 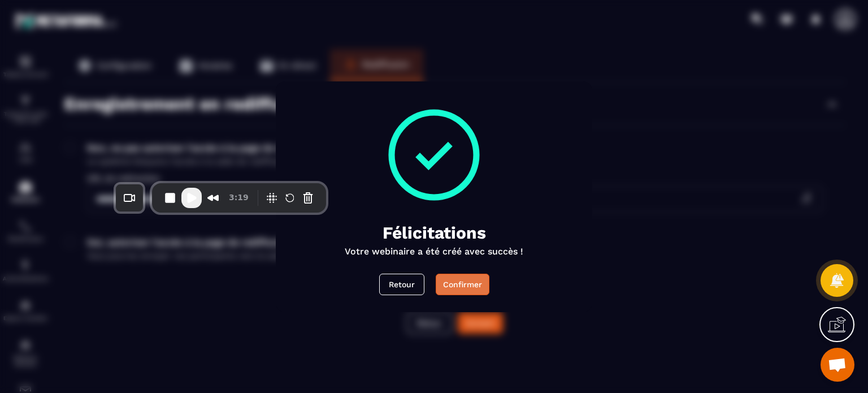 I want to click on p: Votre webinaire a été créé avec succès !, so click(x=434, y=251).